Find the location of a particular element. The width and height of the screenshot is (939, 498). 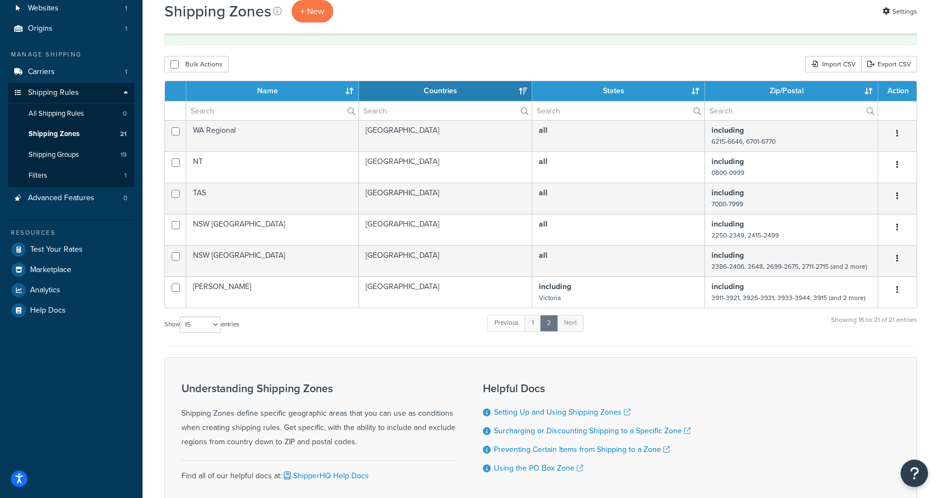

a: Analytics is located at coordinates (71, 290).